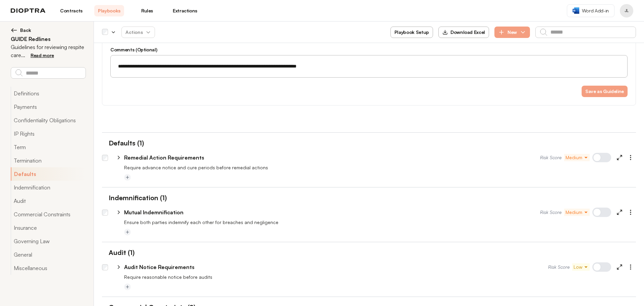 This screenshot has width=644, height=306. Describe the element at coordinates (48, 174) in the screenshot. I see `button: Defaults` at that location.